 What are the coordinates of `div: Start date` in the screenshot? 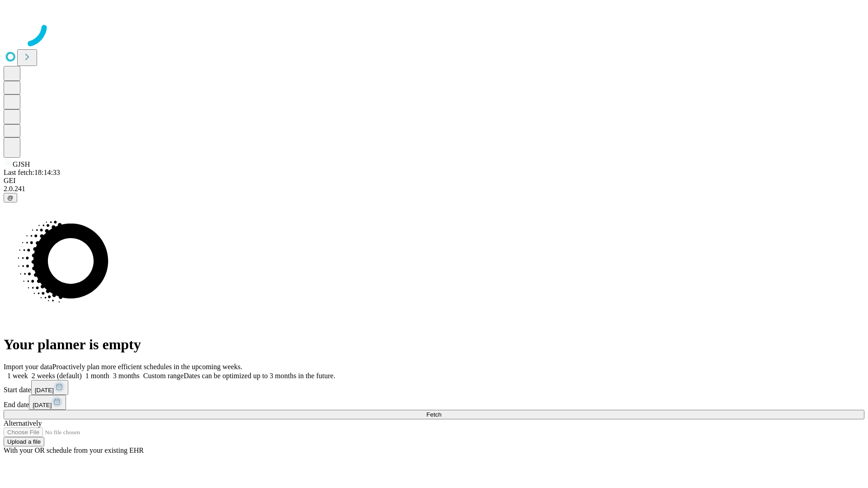 It's located at (434, 387).